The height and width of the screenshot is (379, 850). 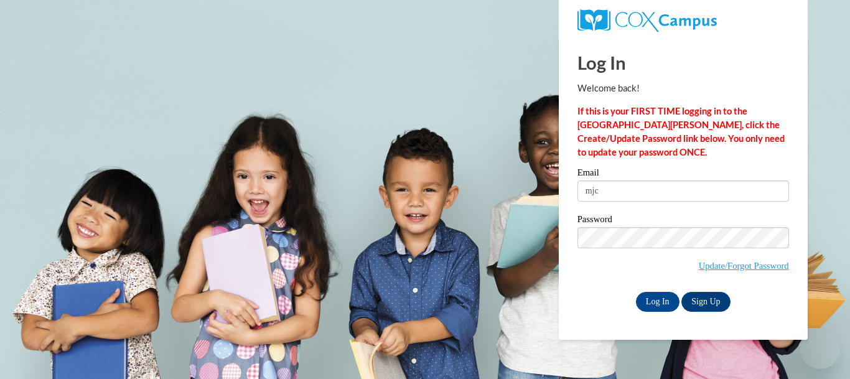 What do you see at coordinates (683, 174) in the screenshot?
I see `label: Email` at bounding box center [683, 174].